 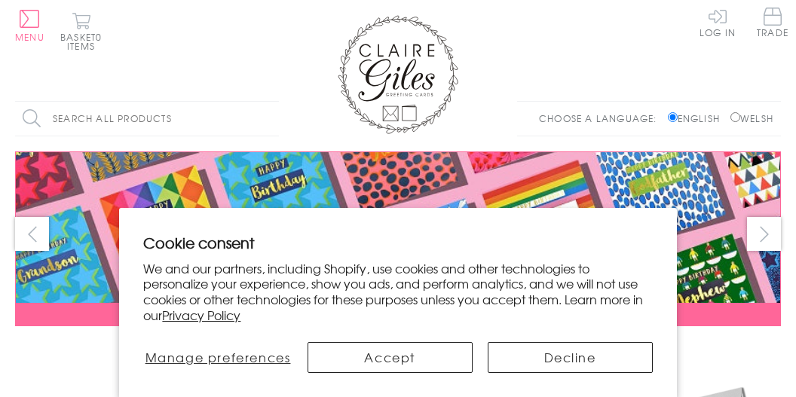 I want to click on a: Privacy Policy, so click(x=201, y=315).